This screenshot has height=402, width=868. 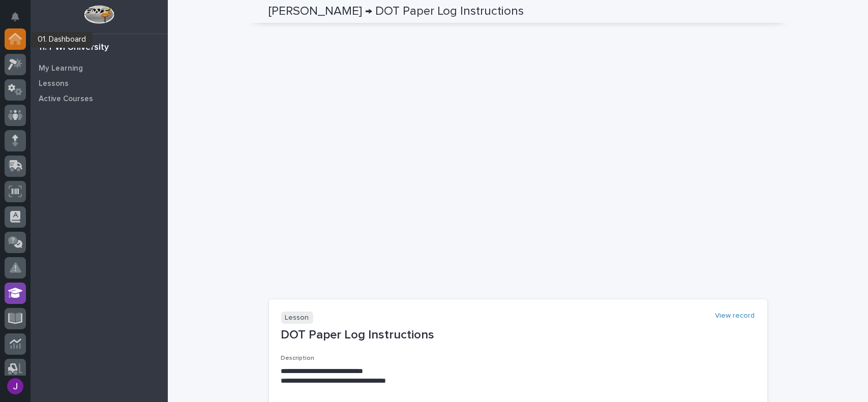 I want to click on p: Lessons, so click(x=54, y=84).